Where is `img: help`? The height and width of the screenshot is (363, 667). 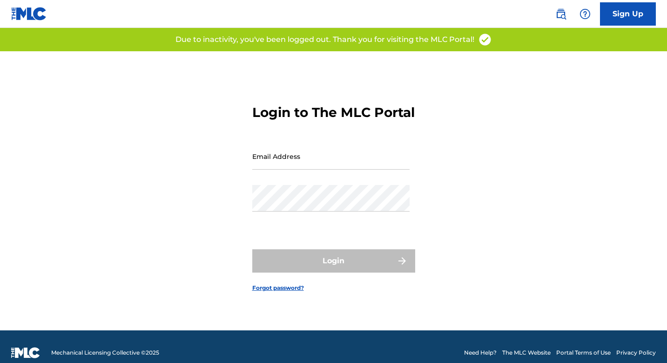
img: help is located at coordinates (585, 14).